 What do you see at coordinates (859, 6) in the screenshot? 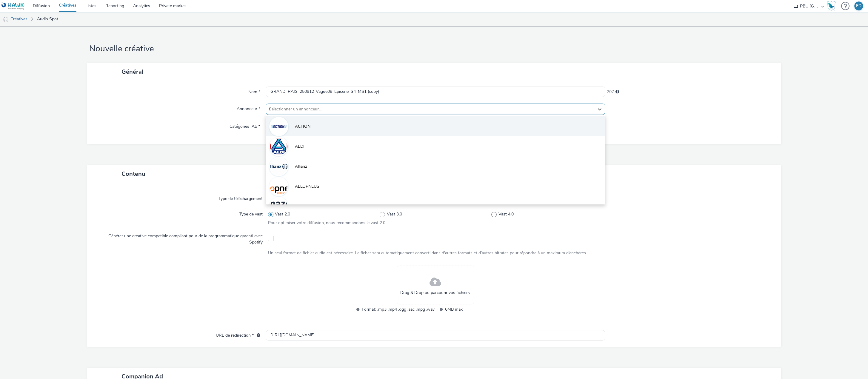
I see `div: ED` at bounding box center [859, 6].